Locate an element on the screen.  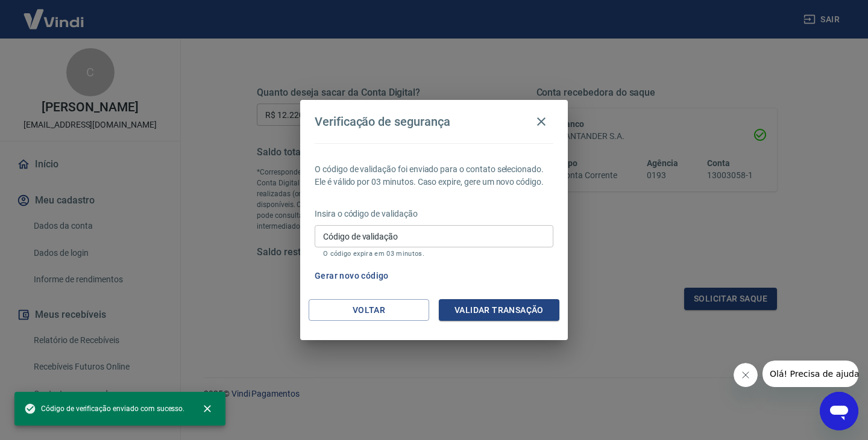
span: Código de verificação enviado com sucesso. is located at coordinates (104, 409).